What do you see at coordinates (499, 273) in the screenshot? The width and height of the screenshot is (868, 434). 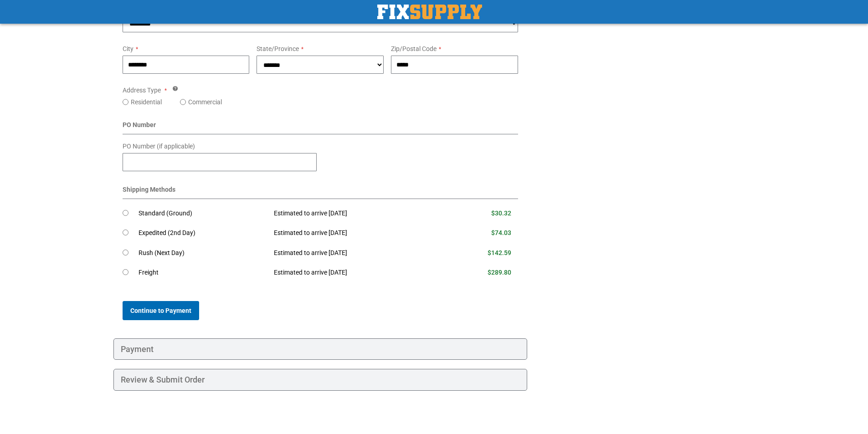 I see `span: $289.80` at bounding box center [499, 273].